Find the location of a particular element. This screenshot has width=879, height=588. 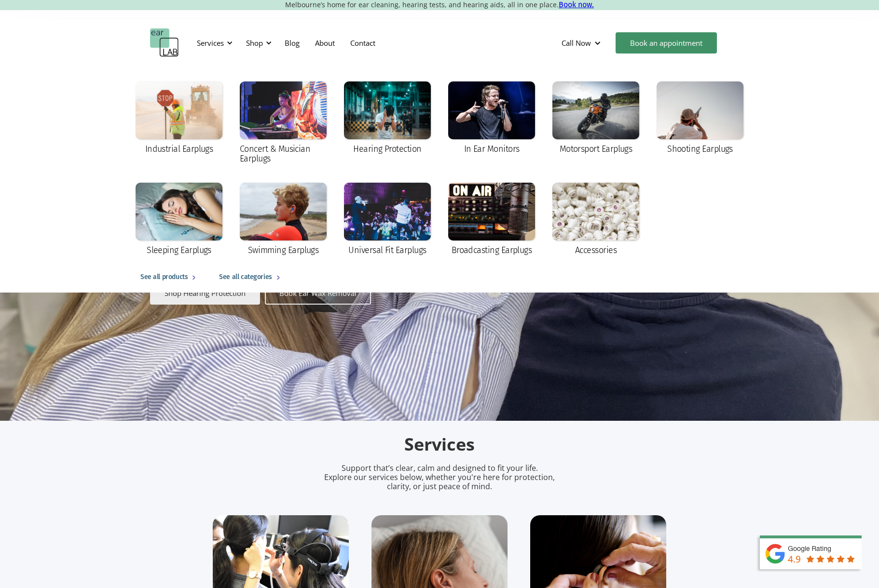

a: Shooting Earplugs is located at coordinates (700, 119).